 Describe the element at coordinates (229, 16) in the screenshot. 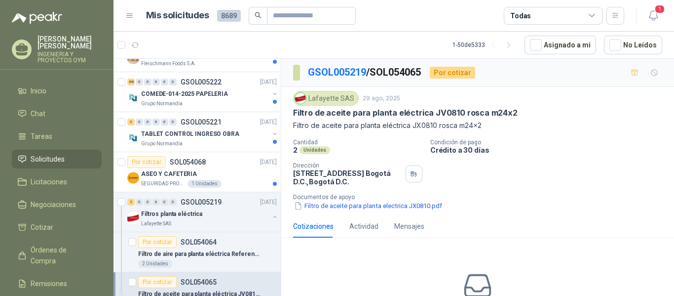

I see `span: 8689` at that location.